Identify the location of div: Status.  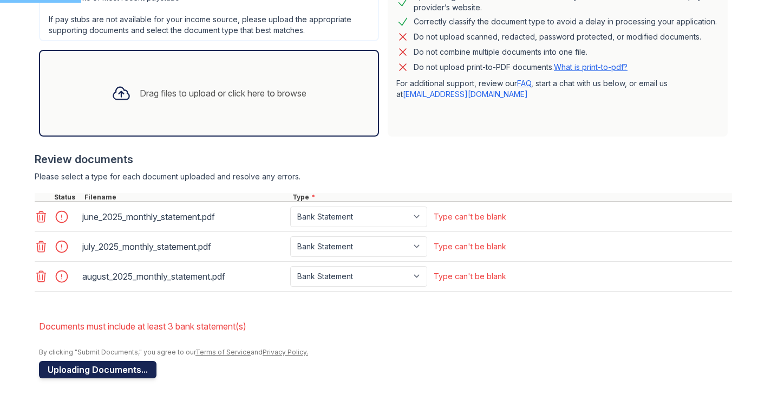
(67, 197).